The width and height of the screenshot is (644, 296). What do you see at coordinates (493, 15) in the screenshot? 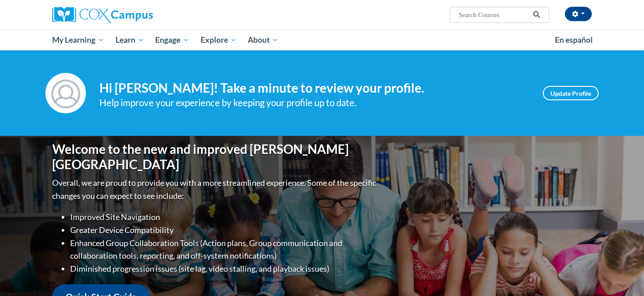
I see `input: Search Courses` at bounding box center [493, 15].